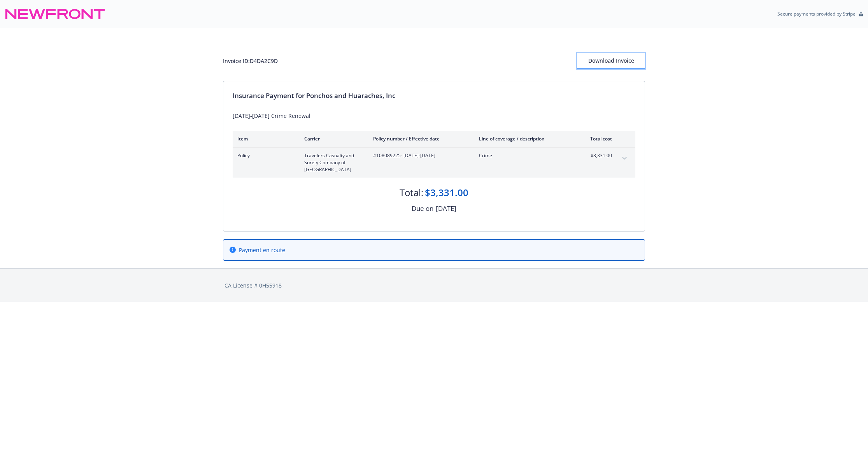 The width and height of the screenshot is (868, 463). What do you see at coordinates (262, 250) in the screenshot?
I see `span: Payment en route` at bounding box center [262, 250].